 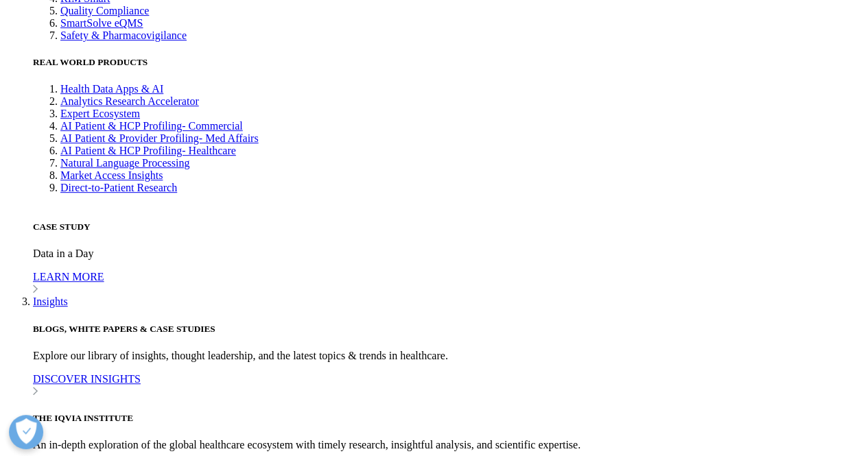 What do you see at coordinates (448, 254) in the screenshot?
I see `p: Data in a Day` at bounding box center [448, 254].